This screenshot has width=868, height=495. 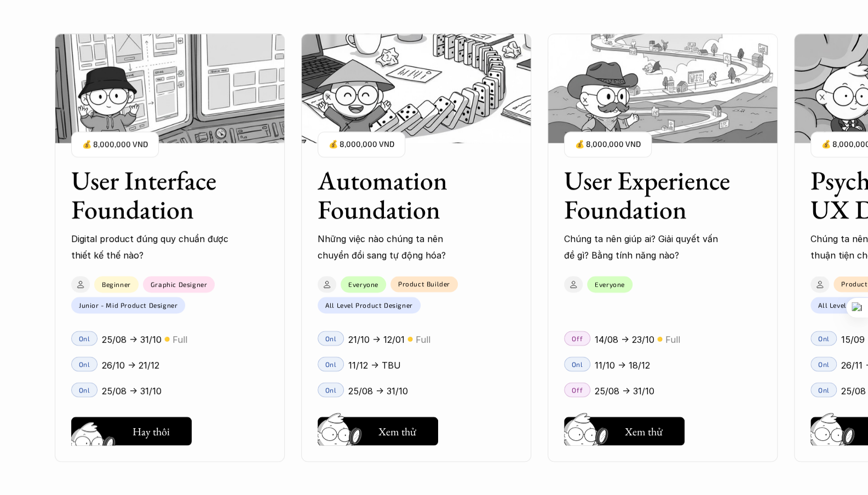 I want to click on p: Digital product đúng quy chuẩn được thiết kế thế nào?, so click(x=150, y=247).